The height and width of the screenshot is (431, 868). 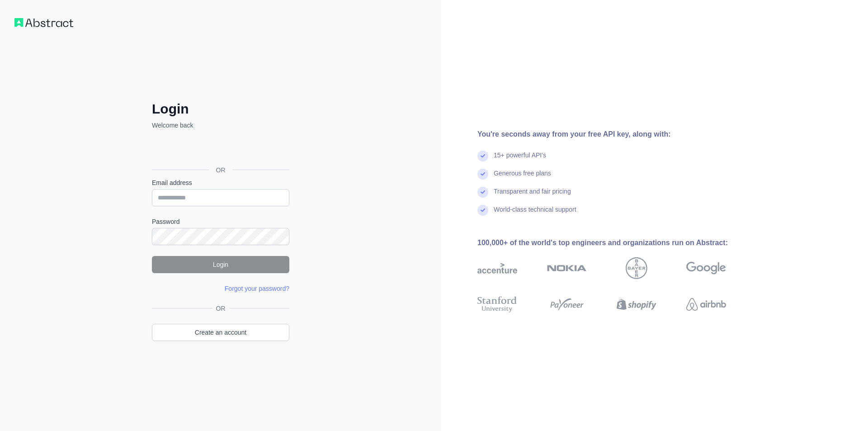 What do you see at coordinates (636, 304) in the screenshot?
I see `img: shopify` at bounding box center [636, 304].